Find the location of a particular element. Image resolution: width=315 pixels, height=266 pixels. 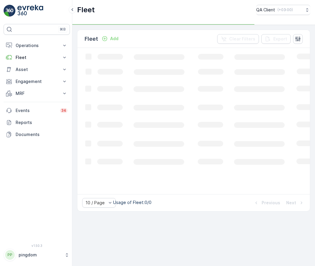

p: Events is located at coordinates (36, 111).